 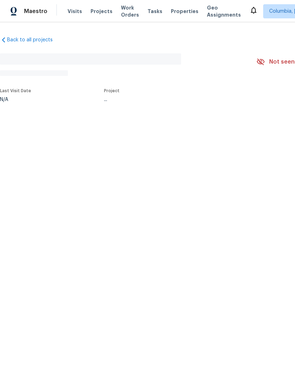 I want to click on span: Maestro, so click(x=36, y=11).